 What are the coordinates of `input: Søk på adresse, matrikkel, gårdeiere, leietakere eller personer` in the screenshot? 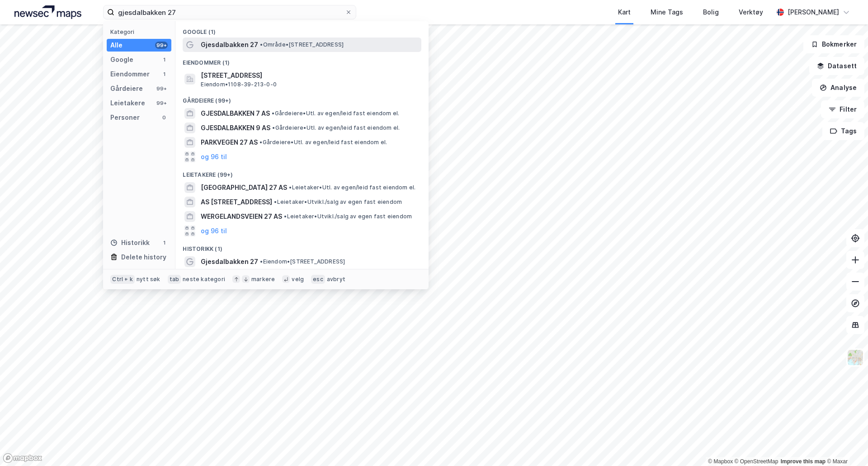 It's located at (230, 12).